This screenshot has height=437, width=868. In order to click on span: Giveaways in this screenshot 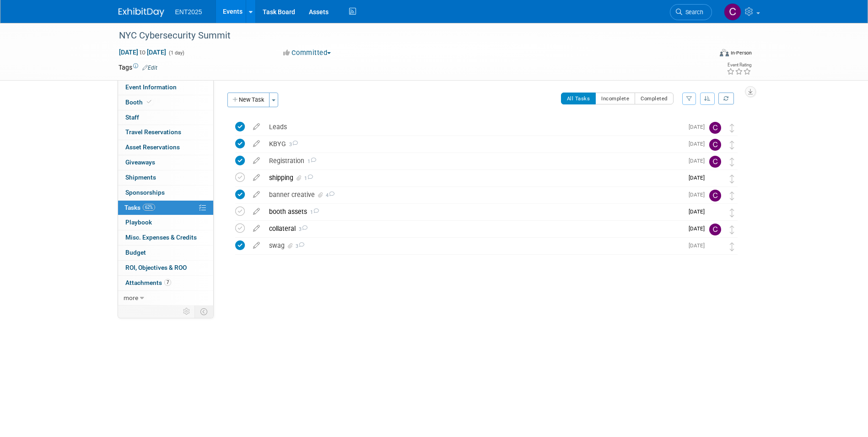, I will do `click(140, 162)`.